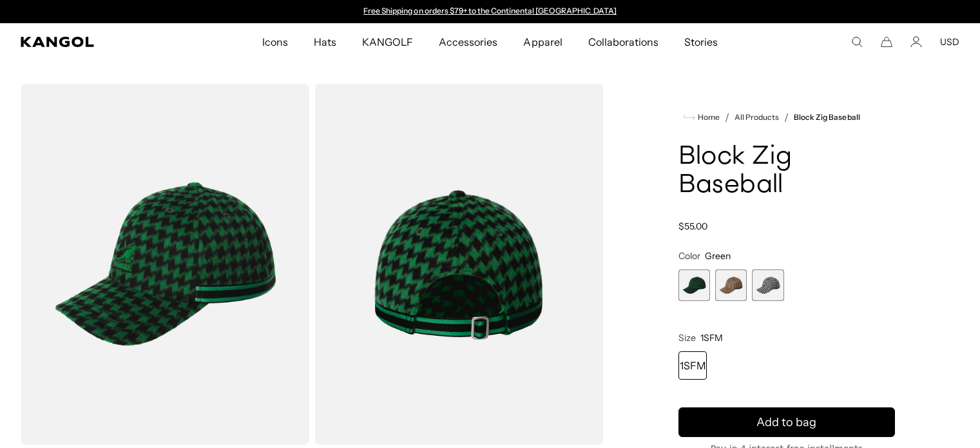 This screenshot has width=980, height=448. Describe the element at coordinates (787, 118) in the screenshot. I see `nav: breadcrumbs` at that location.